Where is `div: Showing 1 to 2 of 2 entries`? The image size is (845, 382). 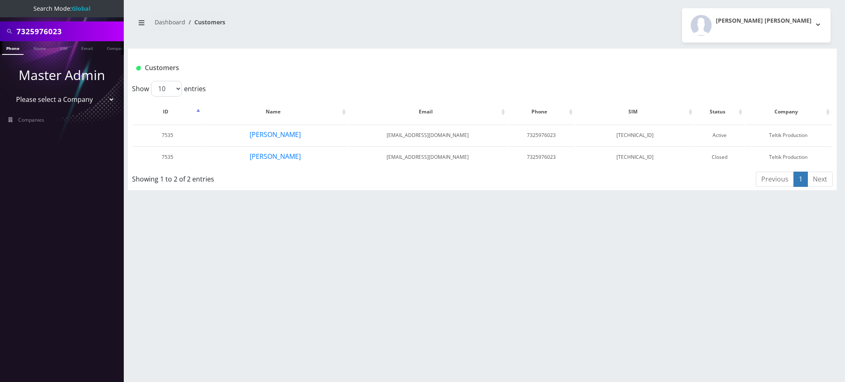
div: Showing 1 to 2 of 2 entries is located at coordinates (275, 177).